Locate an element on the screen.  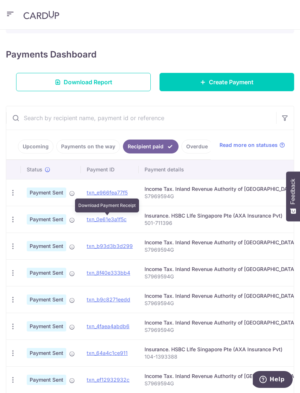
a: txn_b9c8271eedd is located at coordinates (108, 299).